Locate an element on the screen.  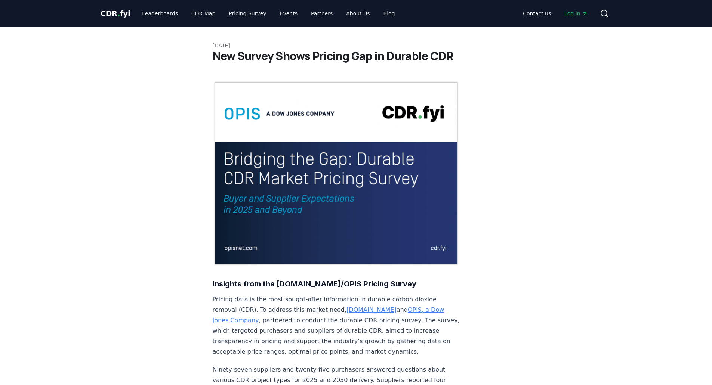
span: Log in is located at coordinates (576, 13).